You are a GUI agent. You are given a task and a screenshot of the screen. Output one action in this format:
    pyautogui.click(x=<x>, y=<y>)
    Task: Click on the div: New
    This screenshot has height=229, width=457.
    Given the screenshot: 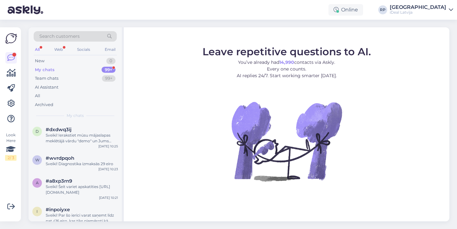 What is the action you would take?
    pyautogui.click(x=40, y=61)
    